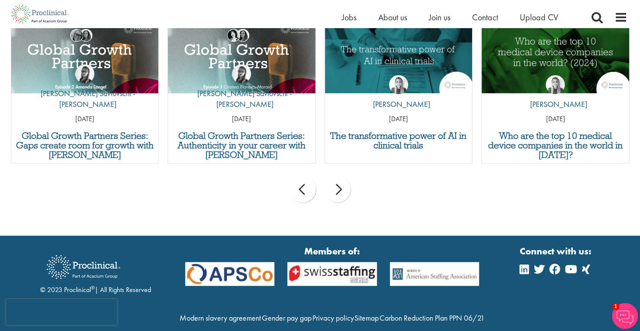 Image resolution: width=640 pixels, height=331 pixels. I want to click on a: Contact, so click(485, 17).